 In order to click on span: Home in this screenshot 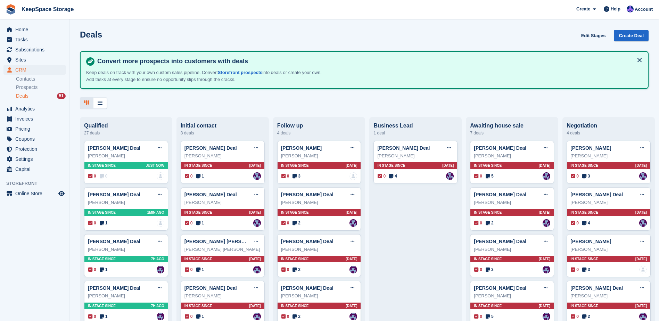, I will do `click(36, 30)`.